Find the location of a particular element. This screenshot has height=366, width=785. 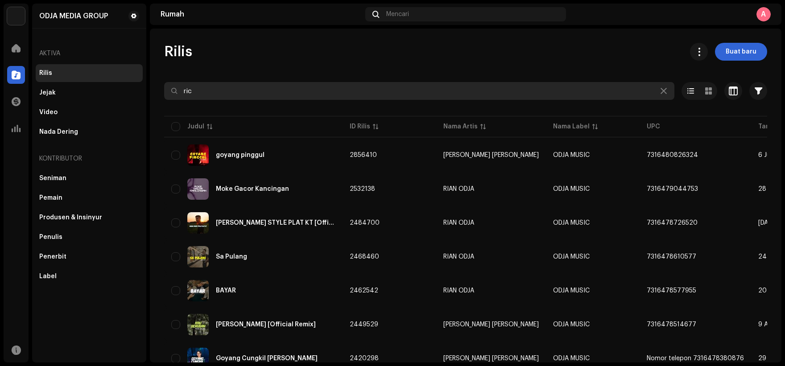

div: Sa Pulang is located at coordinates (231, 257).